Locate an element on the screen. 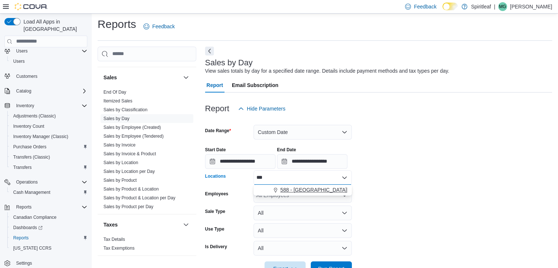  label: Locations is located at coordinates (215, 176).